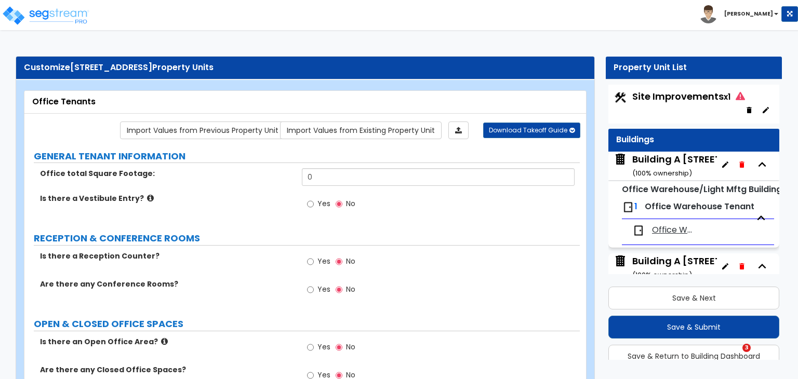  What do you see at coordinates (46, 16) in the screenshot?
I see `img: logo_pro_r.png` at bounding box center [46, 16].